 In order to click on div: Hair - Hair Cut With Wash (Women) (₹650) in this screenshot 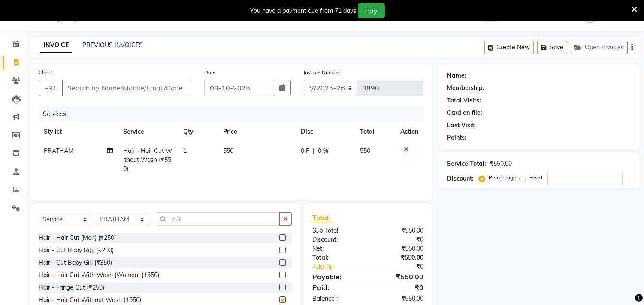, I will do `click(99, 275)`.